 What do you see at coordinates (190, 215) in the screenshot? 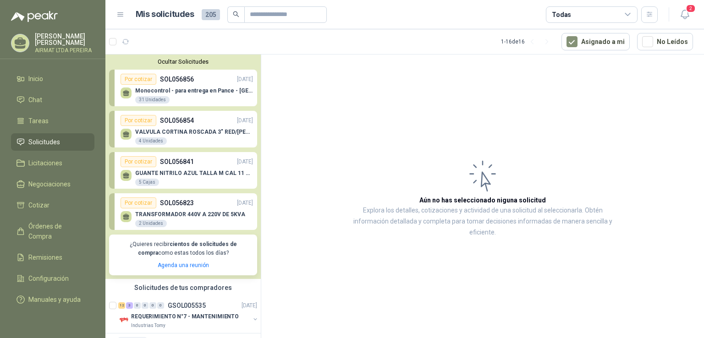
I see `p: TRANSFORMADOR 440V A 220V DE 5KVA` at bounding box center [190, 215].